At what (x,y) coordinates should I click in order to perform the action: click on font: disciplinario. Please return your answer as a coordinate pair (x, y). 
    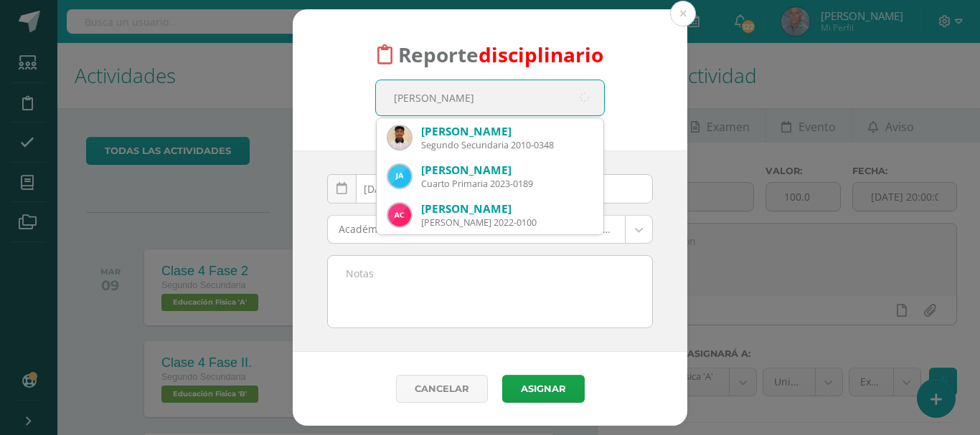
    Looking at the image, I should click on (540, 55).